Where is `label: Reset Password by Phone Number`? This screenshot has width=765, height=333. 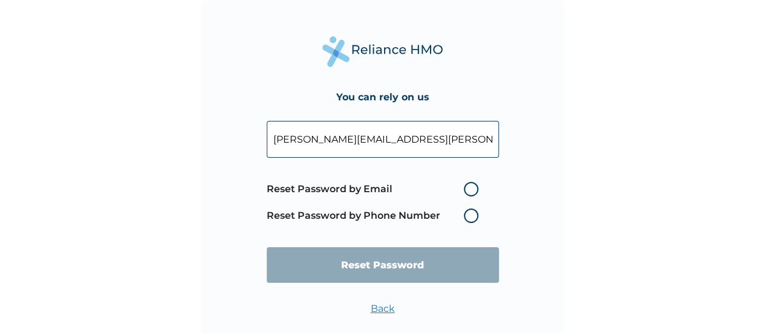 label: Reset Password by Phone Number is located at coordinates (375, 216).